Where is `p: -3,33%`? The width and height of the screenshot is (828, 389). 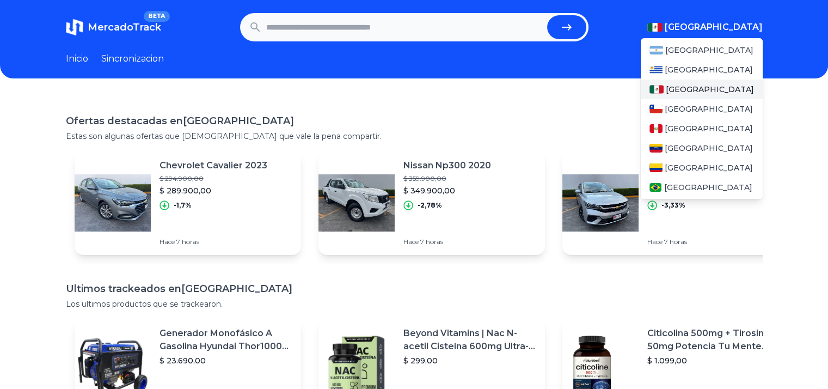 p: -3,33% is located at coordinates (674, 205).